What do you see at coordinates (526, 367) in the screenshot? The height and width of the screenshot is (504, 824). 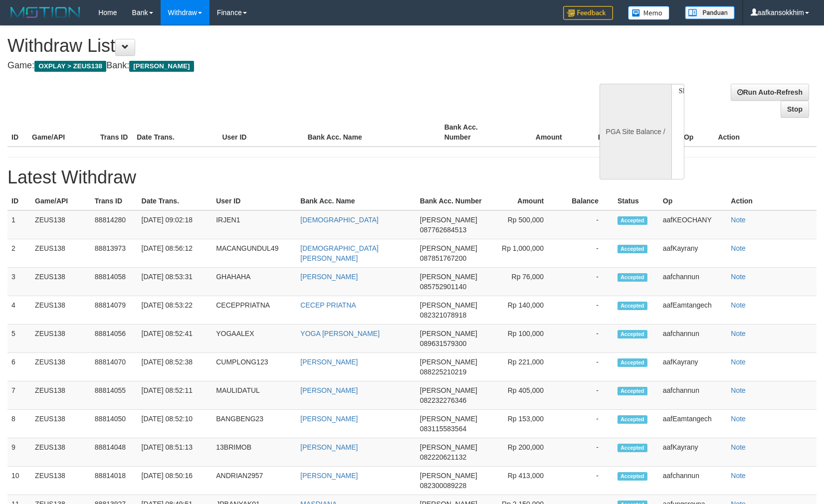 I see `td: Rp 221,000` at bounding box center [526, 367].